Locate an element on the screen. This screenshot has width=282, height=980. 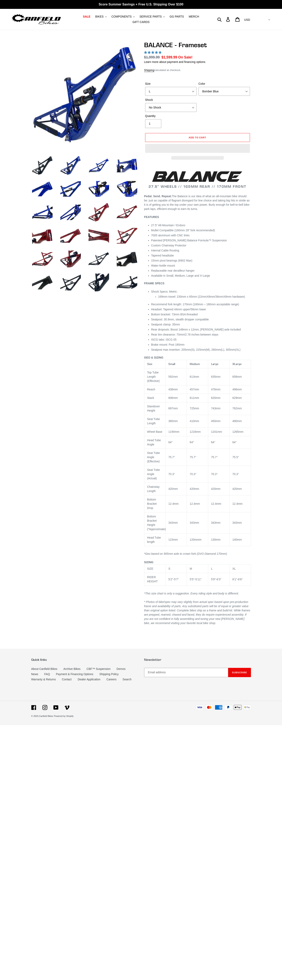
li: Available in Small, Medium, Large and X-Large is located at coordinates (201, 276).